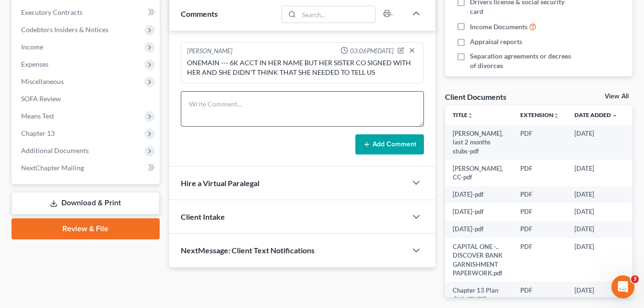 This screenshot has width=644, height=308. I want to click on span: Miscellaneous, so click(42, 81).